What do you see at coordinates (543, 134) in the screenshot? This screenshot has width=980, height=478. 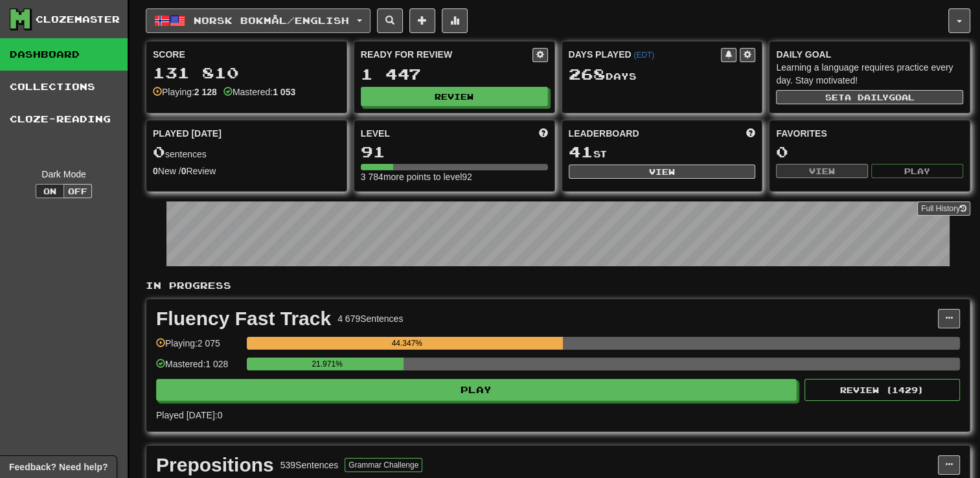 I see `span: Score more points to level up` at bounding box center [543, 134].